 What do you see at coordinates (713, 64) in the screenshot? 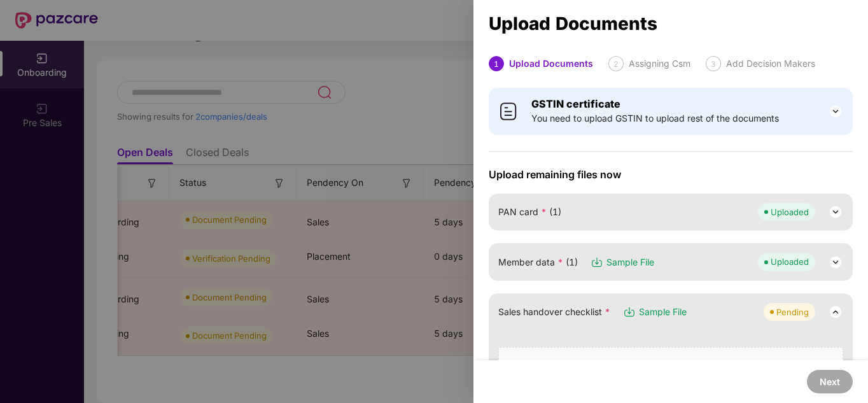
I see `span: 3` at bounding box center [713, 64].